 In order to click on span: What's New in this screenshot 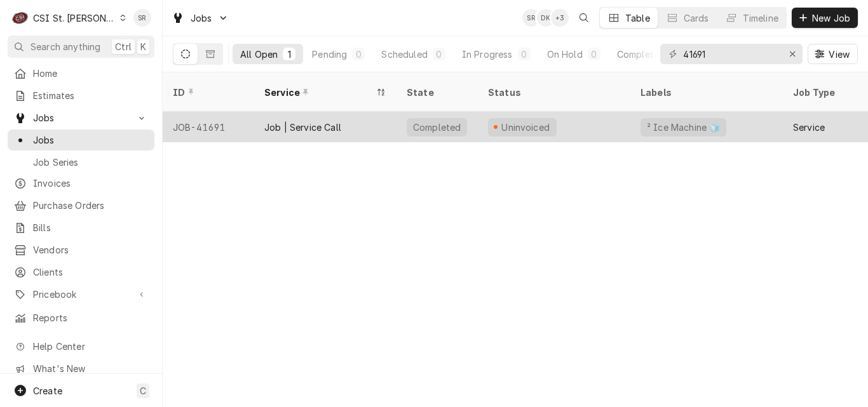, I will do `click(89, 368)`.